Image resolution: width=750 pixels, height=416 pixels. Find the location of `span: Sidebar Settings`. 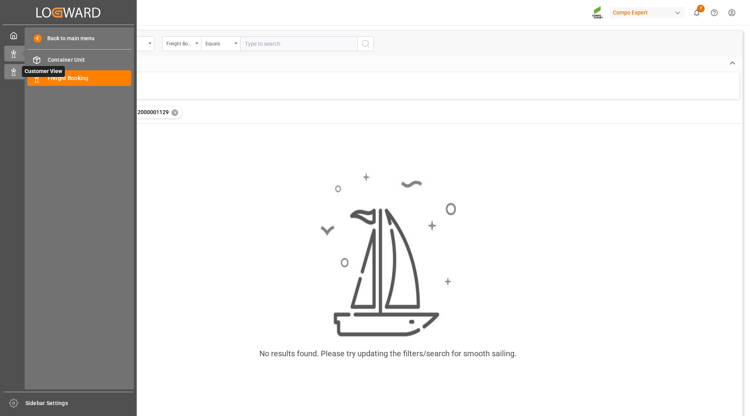

span: Sidebar Settings is located at coordinates (79, 403).